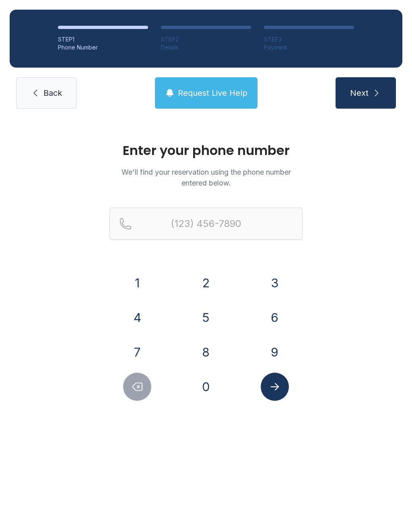 The width and height of the screenshot is (412, 532). I want to click on button: 5, so click(206, 318).